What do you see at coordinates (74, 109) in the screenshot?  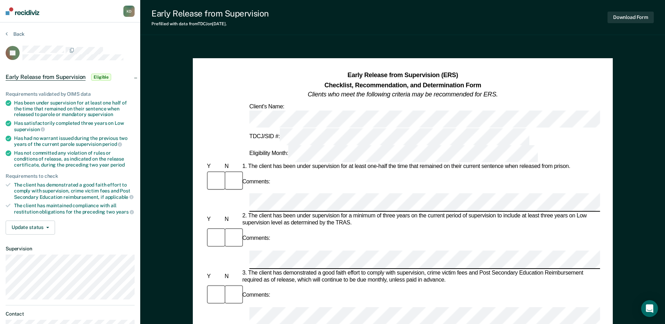 I see `div: Has been under supervision for at least one half of the time that remained on their sentence when...` at bounding box center [74, 109].